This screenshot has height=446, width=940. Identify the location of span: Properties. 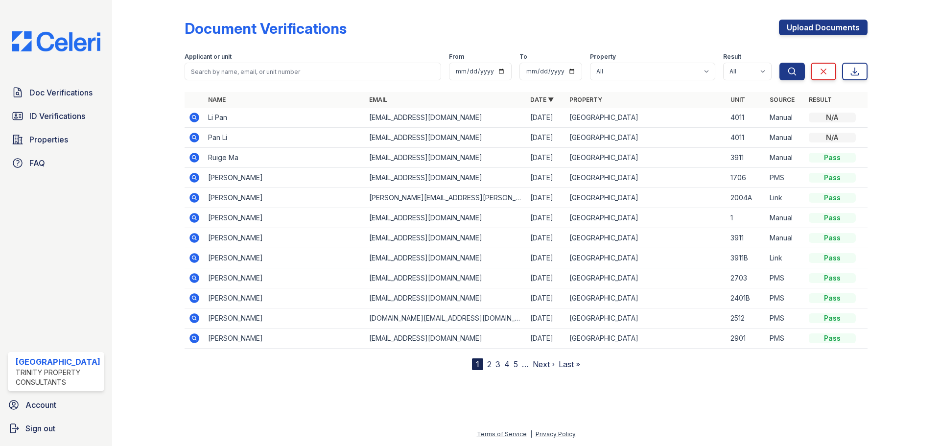
(48, 140).